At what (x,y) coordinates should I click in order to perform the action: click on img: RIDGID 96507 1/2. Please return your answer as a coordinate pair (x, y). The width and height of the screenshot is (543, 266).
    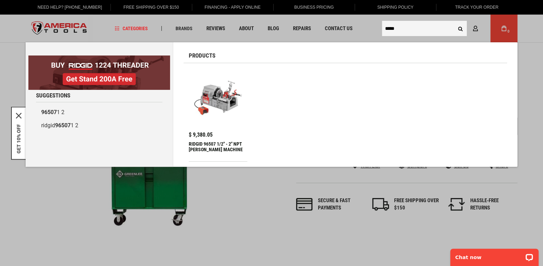
    Looking at the image, I should click on (218, 97).